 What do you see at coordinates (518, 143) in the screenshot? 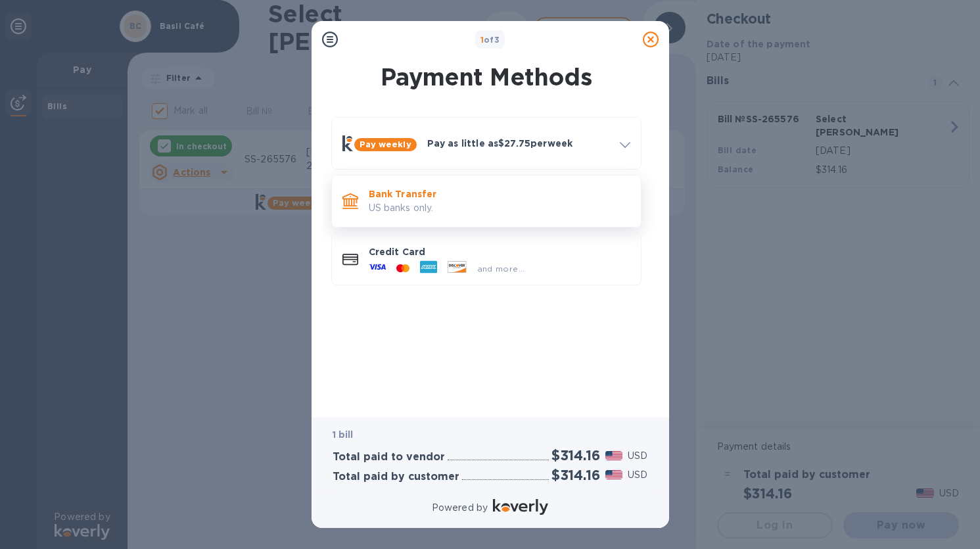
I see `p: Pay as little as $27.75 per week` at bounding box center [518, 143].